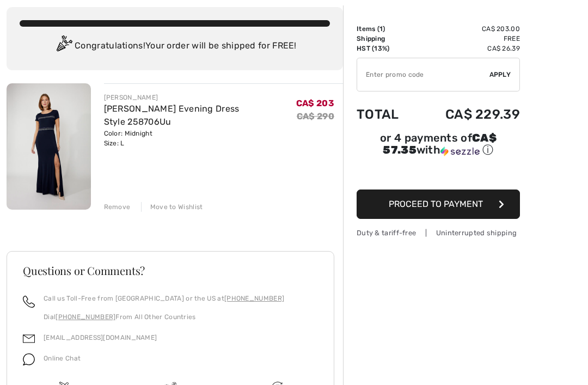 The image size is (588, 385). I want to click on td: Free, so click(468, 39).